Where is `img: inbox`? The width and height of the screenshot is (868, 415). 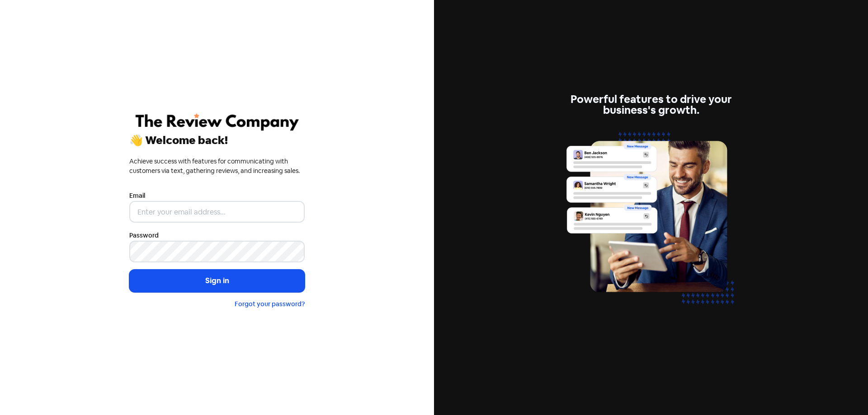
img: inbox is located at coordinates (651, 223).